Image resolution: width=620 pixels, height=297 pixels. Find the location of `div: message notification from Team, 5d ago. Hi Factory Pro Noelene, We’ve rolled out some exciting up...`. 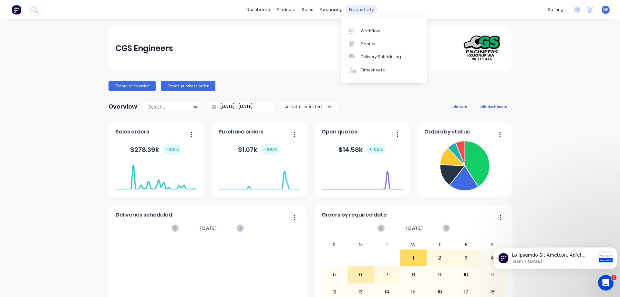

div: message notification from Team, 5d ago. Hi Factory Pro Noelene, We’ve rolled out some exciting up... is located at coordinates (65, 24).